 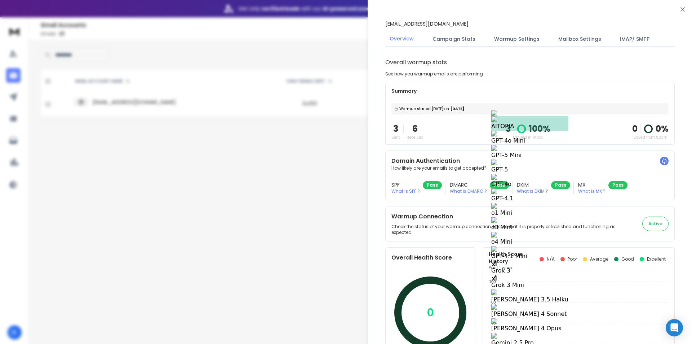 I want to click on div: GPT-4.1 Mini, so click(x=530, y=253).